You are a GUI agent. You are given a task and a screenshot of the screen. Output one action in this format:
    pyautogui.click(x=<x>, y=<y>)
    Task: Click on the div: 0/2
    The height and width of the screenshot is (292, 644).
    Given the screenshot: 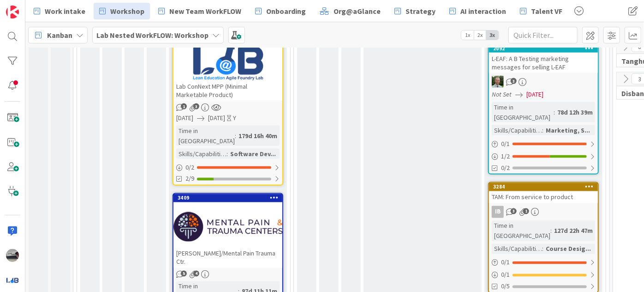 What is the action you would take?
    pyautogui.click(x=228, y=167)
    